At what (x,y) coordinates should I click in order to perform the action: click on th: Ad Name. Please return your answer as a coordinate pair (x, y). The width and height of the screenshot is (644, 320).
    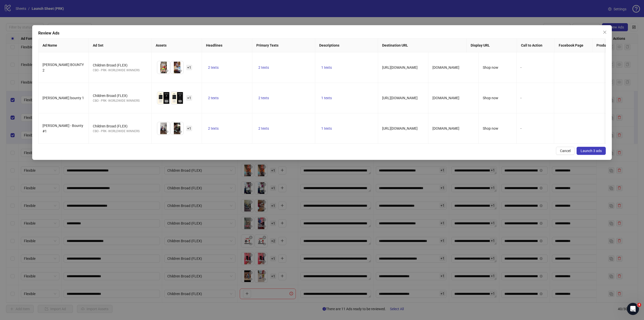
    Looking at the image, I should click on (63, 45).